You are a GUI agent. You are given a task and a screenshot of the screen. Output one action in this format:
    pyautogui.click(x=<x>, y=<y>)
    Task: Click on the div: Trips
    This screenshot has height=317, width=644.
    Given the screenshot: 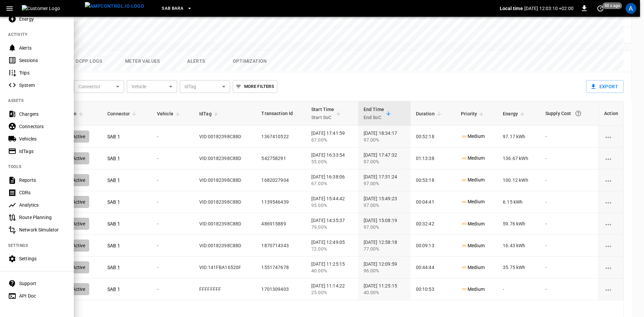 What is the action you would take?
    pyautogui.click(x=42, y=73)
    